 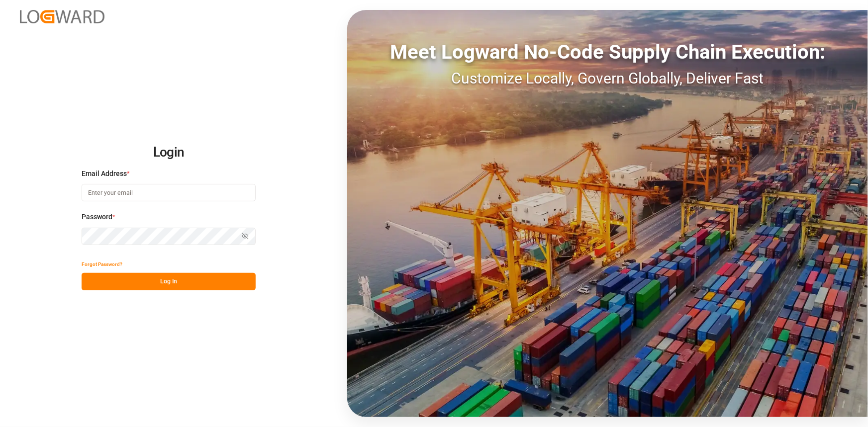 I want to click on div: Customize Locally, Govern Globally, Deliver Fast, so click(x=607, y=78).